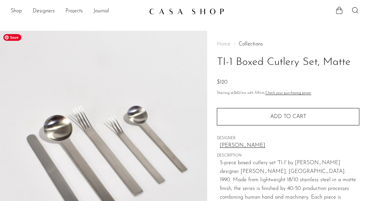 The image size is (370, 201). I want to click on a: Designers, so click(44, 11).